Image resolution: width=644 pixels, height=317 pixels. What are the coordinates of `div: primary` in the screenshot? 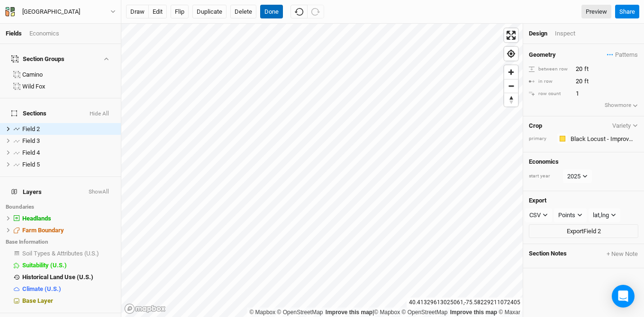 It's located at (541, 139).